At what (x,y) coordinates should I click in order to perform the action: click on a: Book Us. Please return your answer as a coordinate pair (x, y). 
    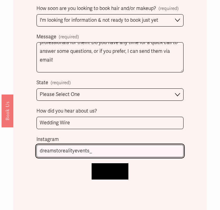
    Looking at the image, I should click on (7, 110).